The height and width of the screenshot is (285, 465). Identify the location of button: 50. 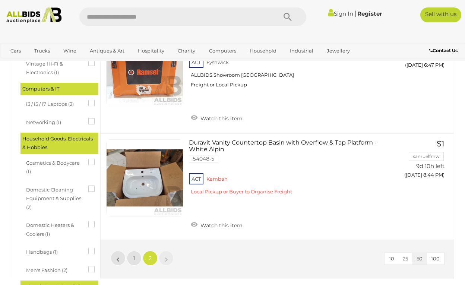
(419, 259).